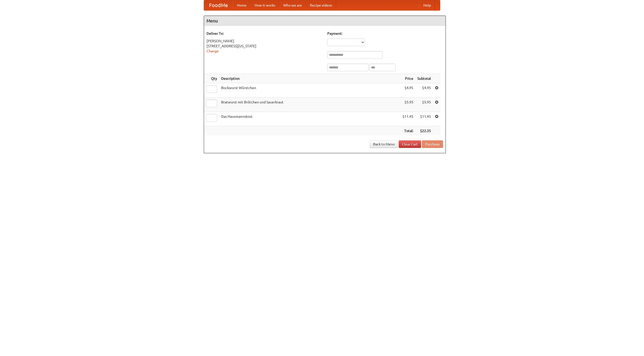  What do you see at coordinates (310, 79) in the screenshot?
I see `th: Description` at bounding box center [310, 79].